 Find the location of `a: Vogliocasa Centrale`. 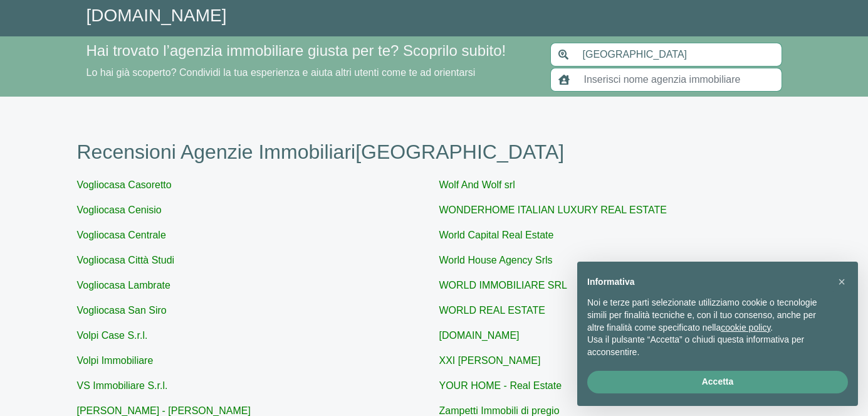

a: Vogliocasa Centrale is located at coordinates (122, 235).